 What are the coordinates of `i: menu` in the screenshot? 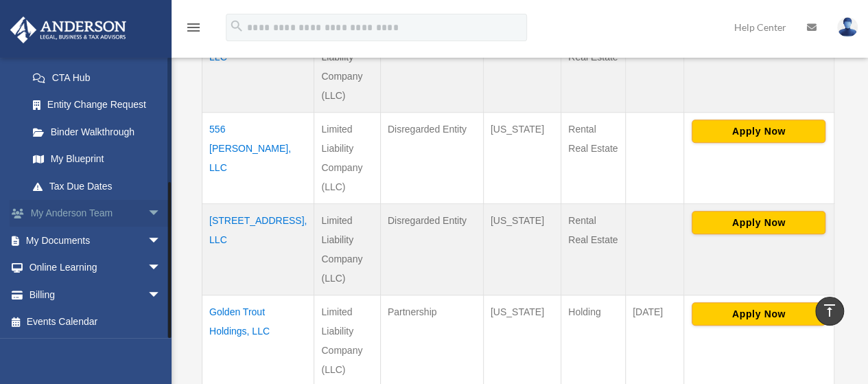 It's located at (193, 28).